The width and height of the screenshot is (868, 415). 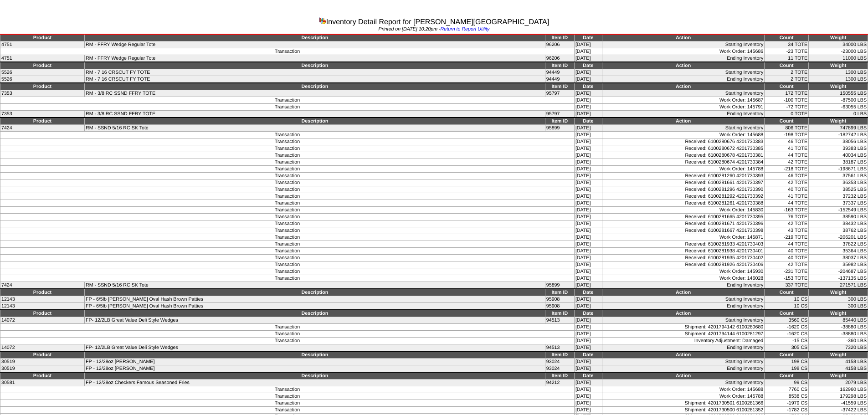 What do you see at coordinates (683, 190) in the screenshot?
I see `td: Received: 6100281296 4201730390` at bounding box center [683, 190].